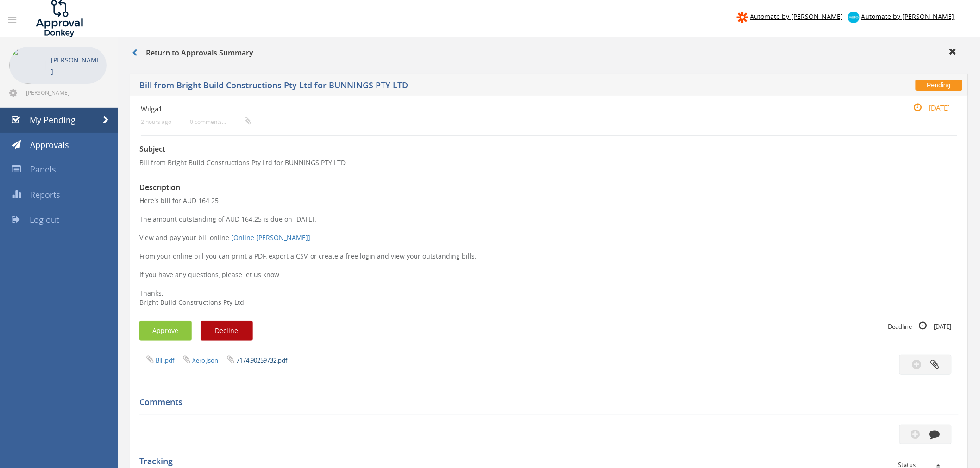 This screenshot has width=980, height=468. What do you see at coordinates (549, 150) in the screenshot?
I see `h3: Subject` at bounding box center [549, 150].